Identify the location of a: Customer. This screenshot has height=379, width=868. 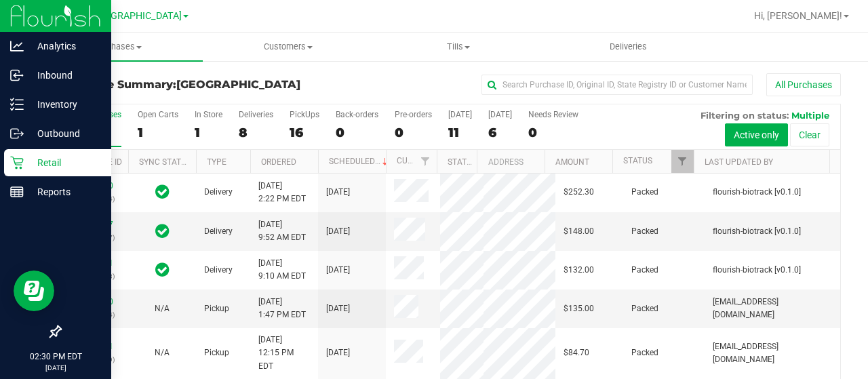
(418, 161).